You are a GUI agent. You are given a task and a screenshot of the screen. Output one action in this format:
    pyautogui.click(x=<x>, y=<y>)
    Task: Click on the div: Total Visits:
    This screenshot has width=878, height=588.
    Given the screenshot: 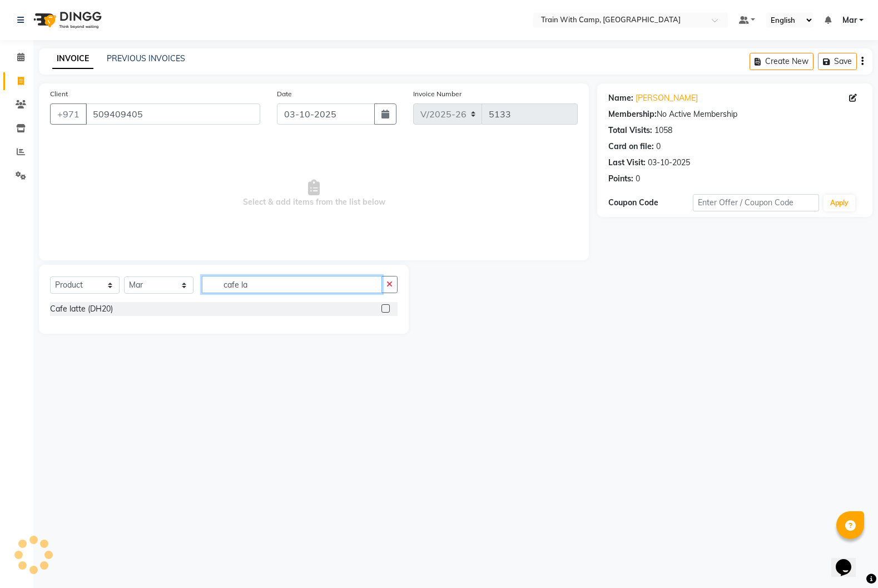 What is the action you would take?
    pyautogui.click(x=630, y=131)
    